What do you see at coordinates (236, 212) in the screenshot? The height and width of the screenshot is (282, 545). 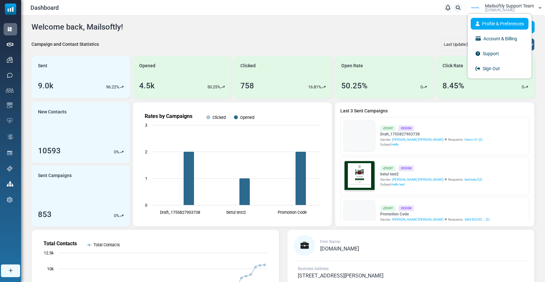 I see `text: betul test2` at bounding box center [236, 212].